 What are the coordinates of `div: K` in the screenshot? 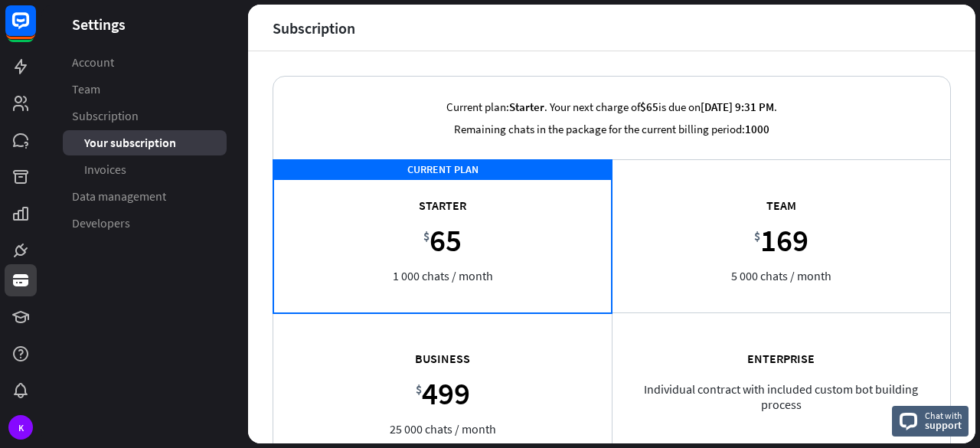 It's located at (20, 427).